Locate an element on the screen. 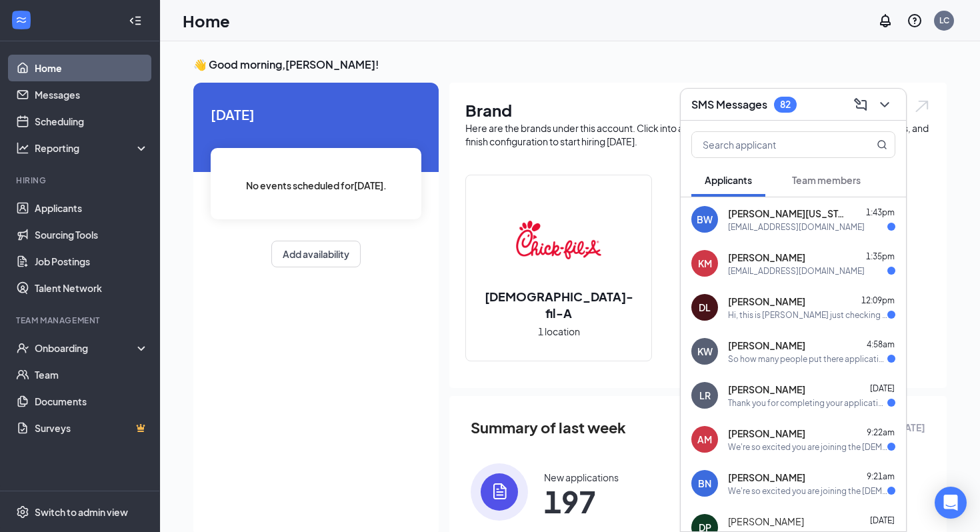 The image size is (980, 532). div: AM is located at coordinates (705, 439).